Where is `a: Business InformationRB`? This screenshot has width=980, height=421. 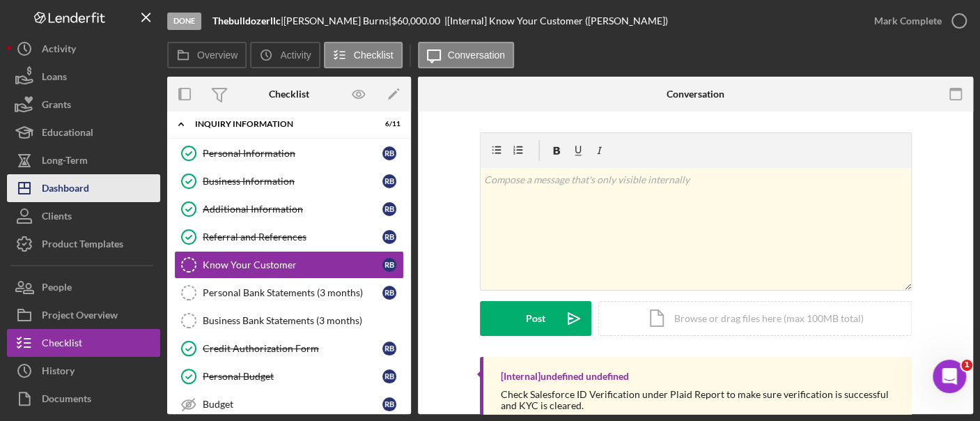 a: Business InformationRB is located at coordinates (289, 181).